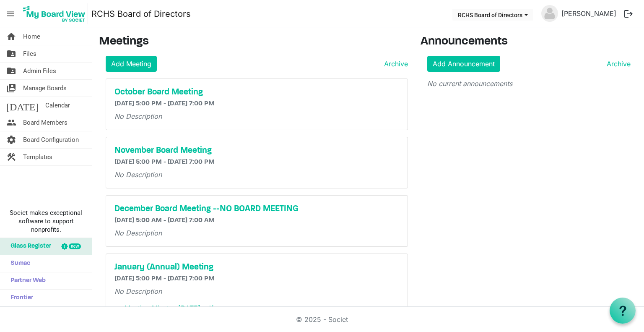  Describe the element at coordinates (54, 14) in the screenshot. I see `img: My Board View Logo` at that location.